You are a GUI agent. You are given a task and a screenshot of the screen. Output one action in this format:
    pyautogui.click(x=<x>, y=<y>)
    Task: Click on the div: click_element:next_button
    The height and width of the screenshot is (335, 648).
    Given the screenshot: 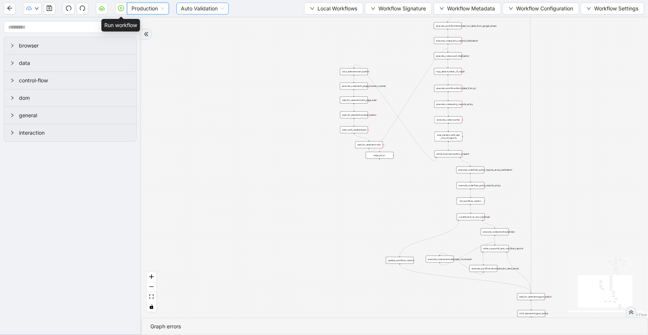 What is the action you would take?
    pyautogui.click(x=354, y=72)
    